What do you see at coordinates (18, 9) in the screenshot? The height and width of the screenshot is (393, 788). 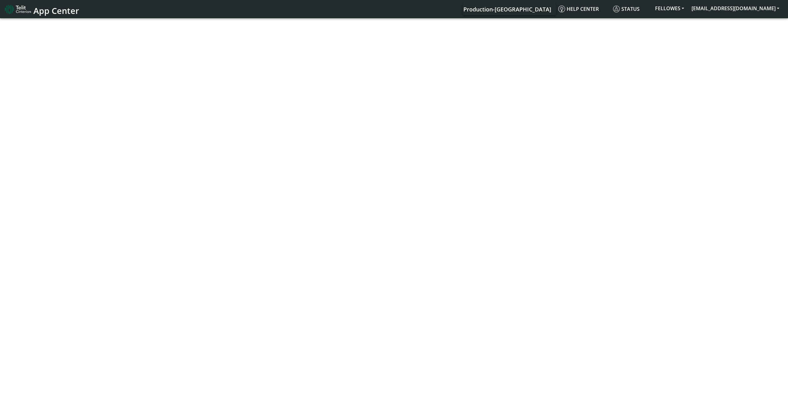 I see `img: logo-telit-cinterion-gw-new.png` at bounding box center [18, 9].